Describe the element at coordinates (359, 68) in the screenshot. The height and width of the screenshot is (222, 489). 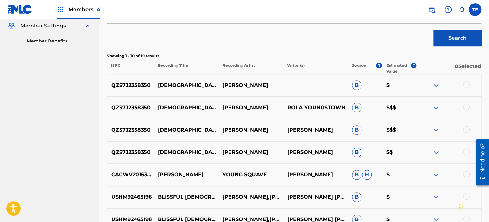
I see `p: Source` at that location.